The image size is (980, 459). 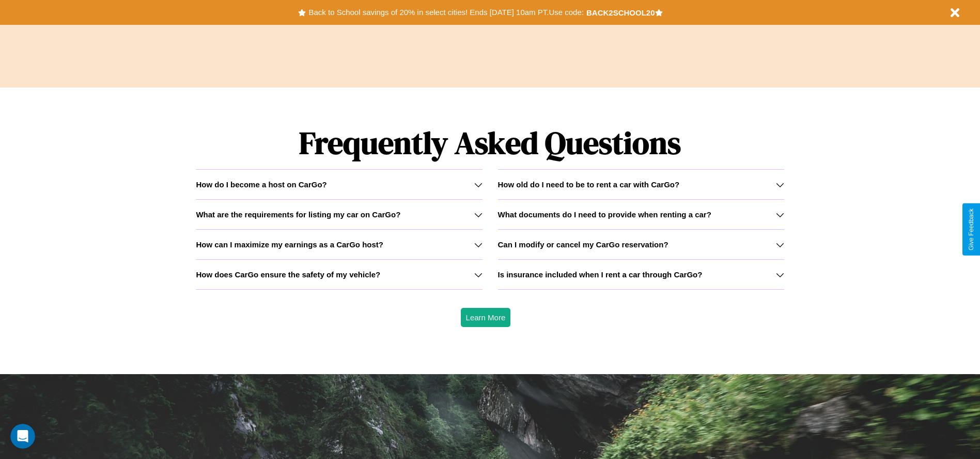 What do you see at coordinates (971, 230) in the screenshot?
I see `div: Give Feedback` at bounding box center [971, 230].